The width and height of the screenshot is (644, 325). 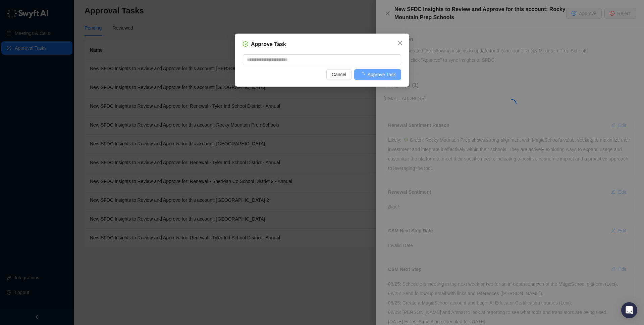 I want to click on span: close, so click(x=400, y=43).